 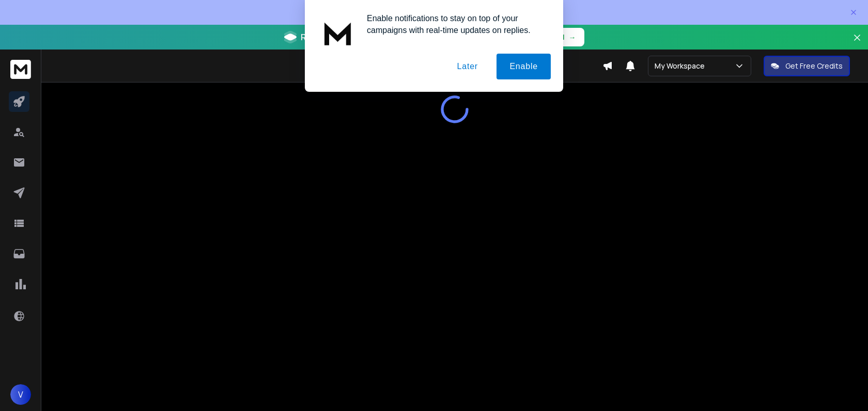 What do you see at coordinates (338, 33) in the screenshot?
I see `img: notification icon` at bounding box center [338, 33].